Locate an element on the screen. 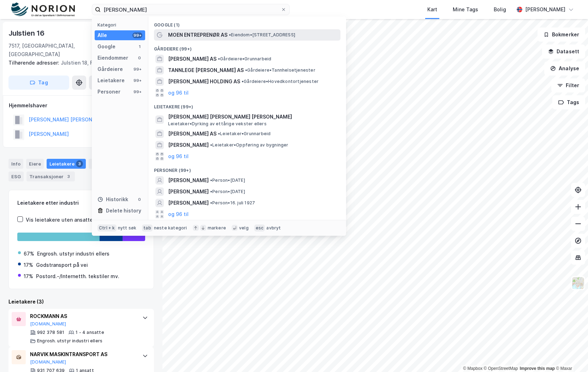  div: velg is located at coordinates (244, 228).